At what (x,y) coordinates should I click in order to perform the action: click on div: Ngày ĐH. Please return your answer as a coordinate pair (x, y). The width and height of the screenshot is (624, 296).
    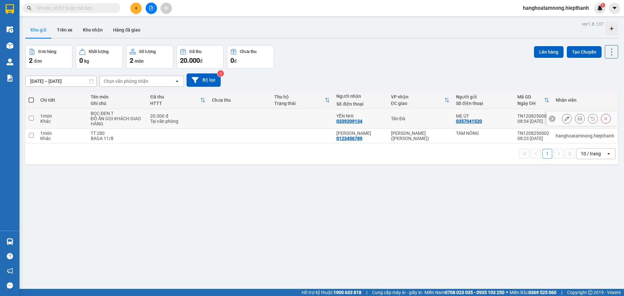
    Looking at the image, I should click on (531, 103).